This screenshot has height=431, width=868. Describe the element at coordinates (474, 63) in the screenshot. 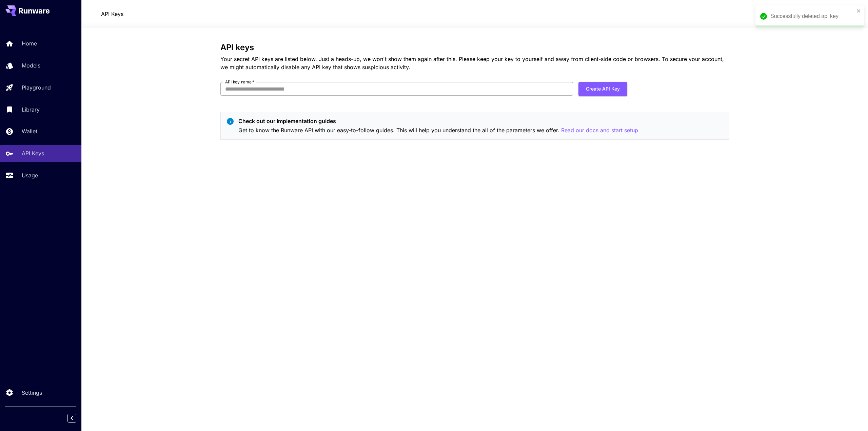

I see `p: Your secret API keys are listed below. Just a heads-up, we won't show them again after this. Plea...` at that location.